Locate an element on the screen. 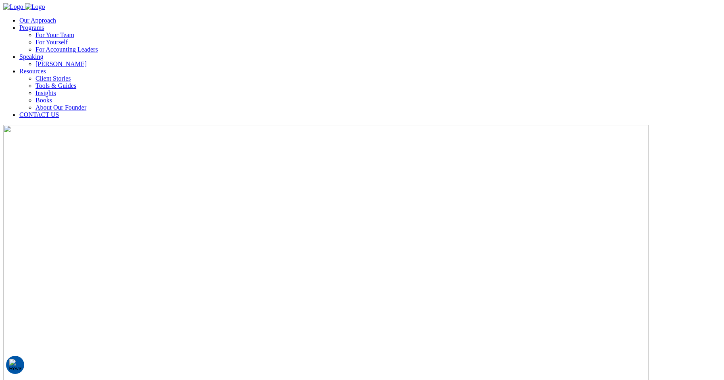 The width and height of the screenshot is (724, 380). button: Consent Preferences is located at coordinates (15, 365).